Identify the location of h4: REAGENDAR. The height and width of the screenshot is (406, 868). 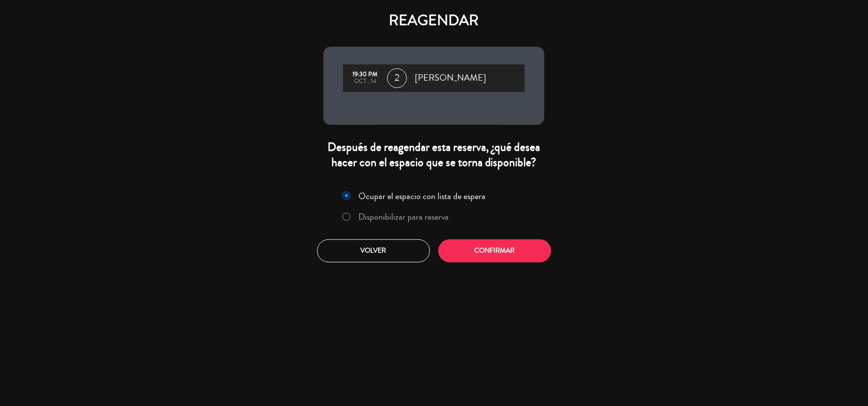
(434, 21).